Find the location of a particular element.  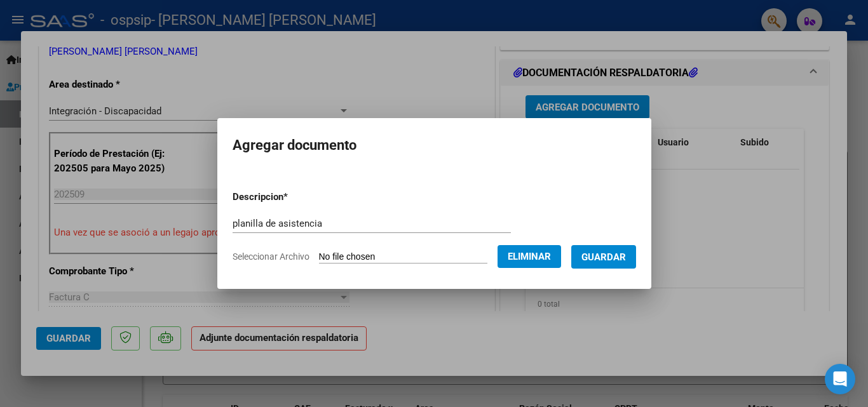

p: Descripcion is located at coordinates (293, 197).